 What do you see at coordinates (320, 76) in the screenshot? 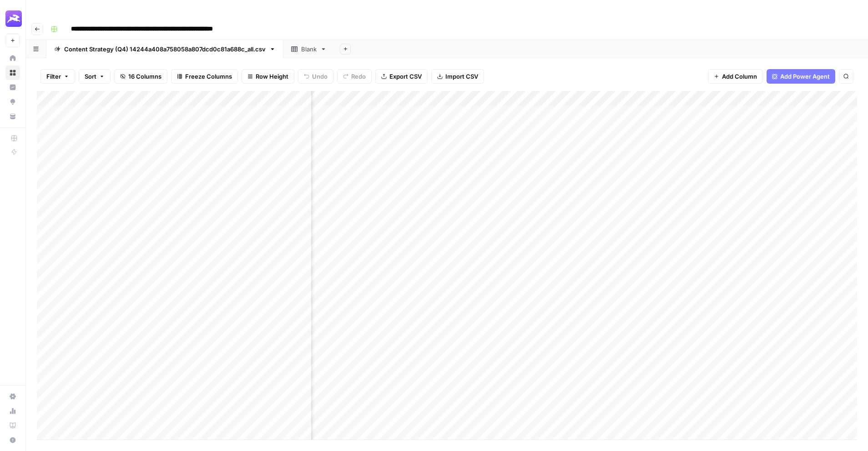
I see `span: Undo` at bounding box center [320, 76].